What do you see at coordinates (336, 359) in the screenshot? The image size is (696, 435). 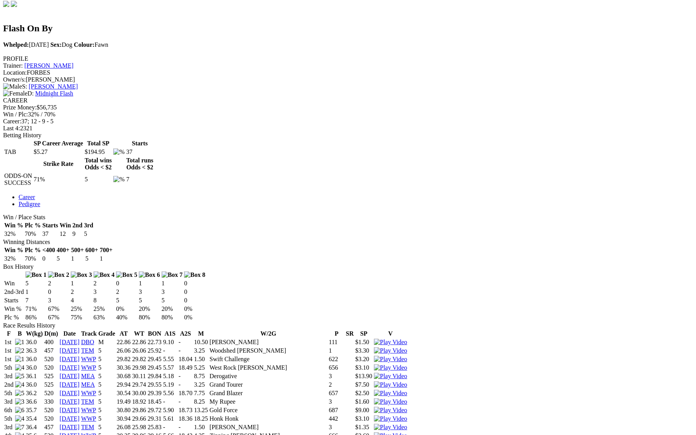 I see `td: 622` at bounding box center [336, 359].